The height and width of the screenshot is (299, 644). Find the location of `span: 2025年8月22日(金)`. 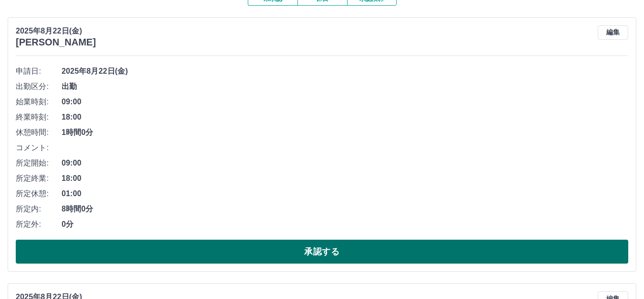

span: 2025年8月22日(金) is located at coordinates (345, 71).